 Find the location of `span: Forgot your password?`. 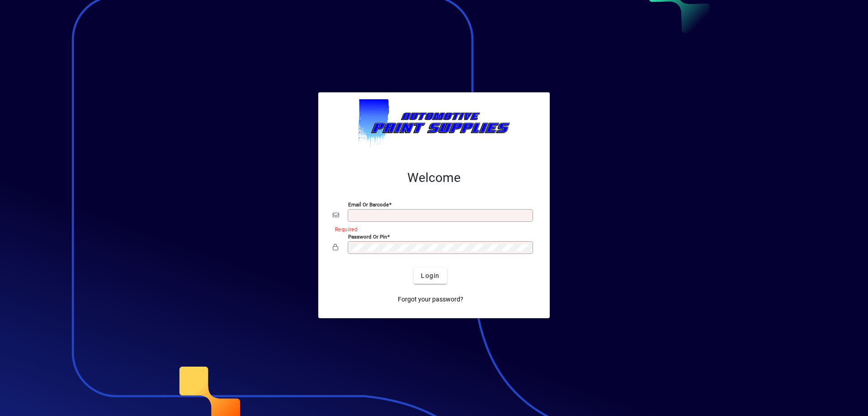

span: Forgot your password? is located at coordinates (430, 299).